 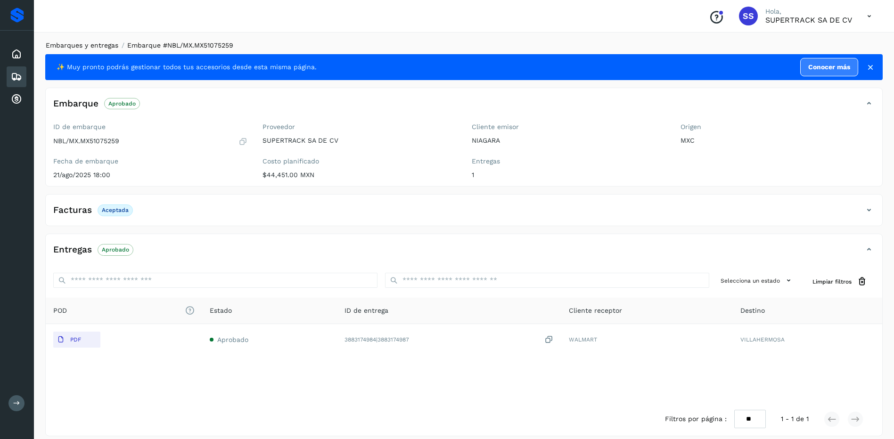 What do you see at coordinates (77, 340) in the screenshot?
I see `button: PDF` at bounding box center [77, 340].